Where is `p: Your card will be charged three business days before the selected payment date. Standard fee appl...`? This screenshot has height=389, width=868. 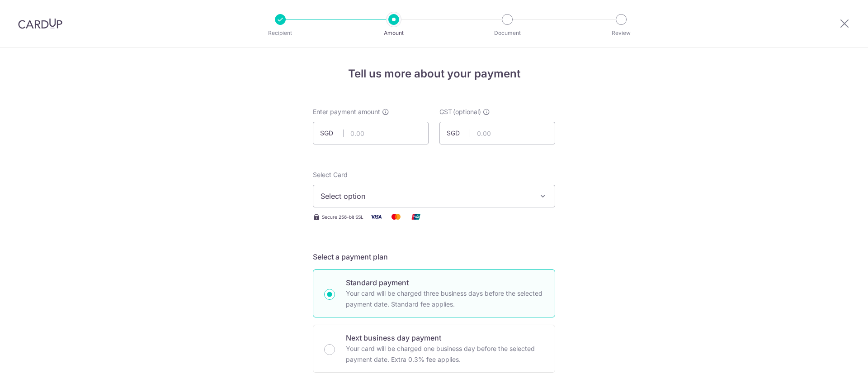 p: Your card will be charged three business days before the selected payment date. Standard fee appl... is located at coordinates (445, 299).